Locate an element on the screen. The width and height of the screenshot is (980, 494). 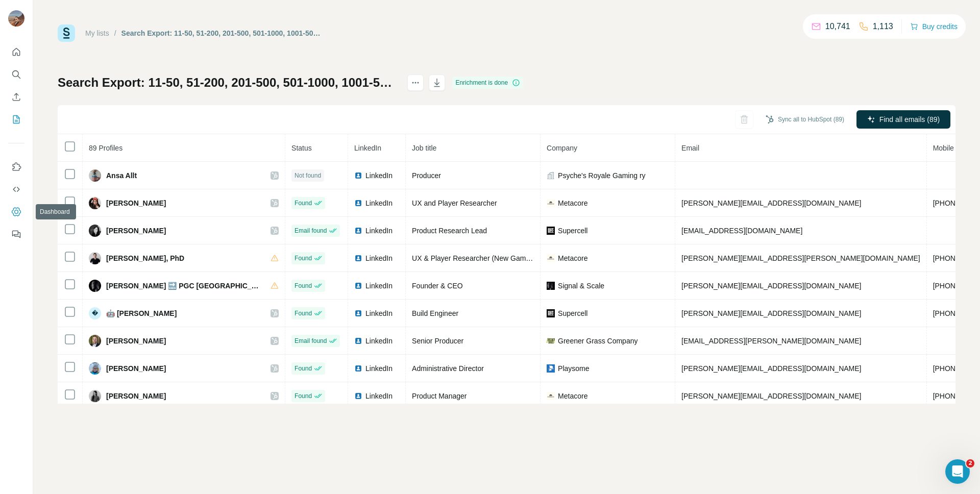
span: Ansa Allt is located at coordinates (122, 175).